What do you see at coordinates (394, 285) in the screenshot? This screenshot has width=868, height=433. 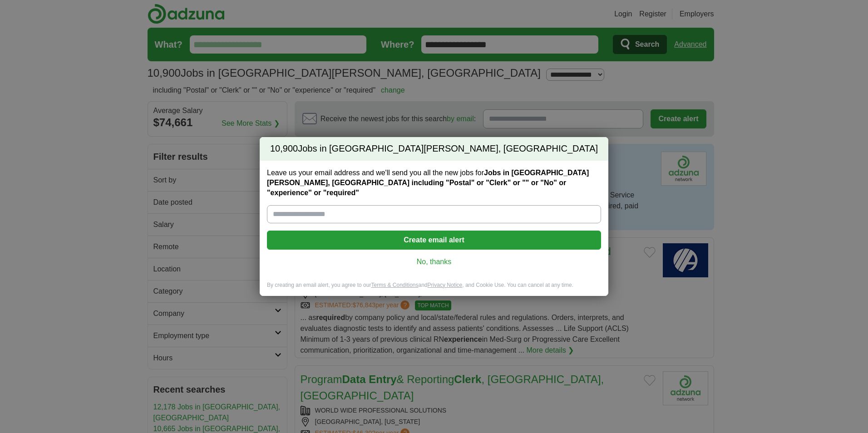 I see `a: Terms & Conditions` at bounding box center [394, 285].